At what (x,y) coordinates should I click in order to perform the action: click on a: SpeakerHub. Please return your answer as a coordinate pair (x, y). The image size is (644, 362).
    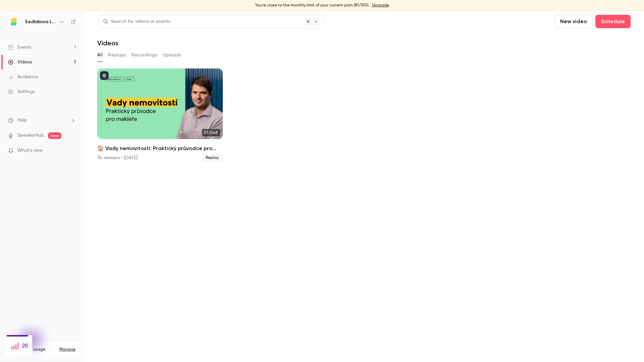
    Looking at the image, I should click on (31, 135).